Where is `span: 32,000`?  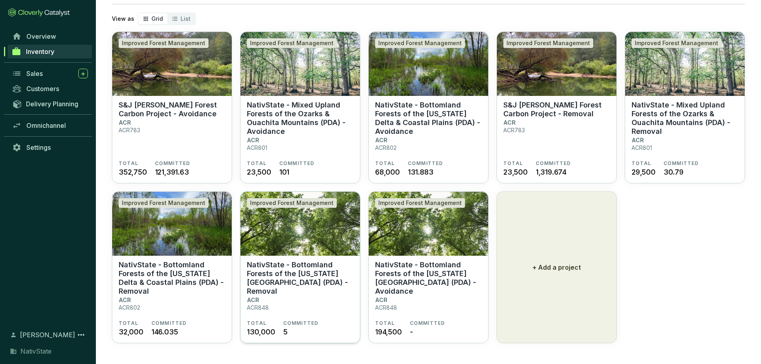 span: 32,000 is located at coordinates (131, 332).